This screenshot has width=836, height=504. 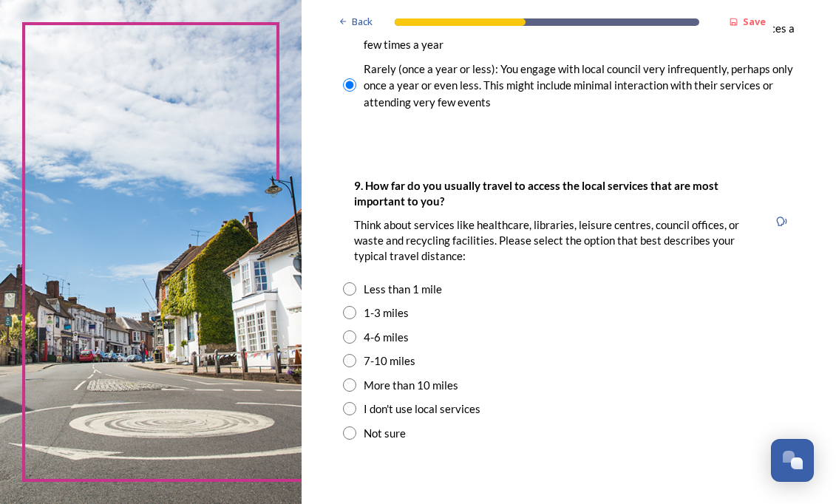 What do you see at coordinates (386, 312) in the screenshot?
I see `div: 1-3 miles` at bounding box center [386, 312].